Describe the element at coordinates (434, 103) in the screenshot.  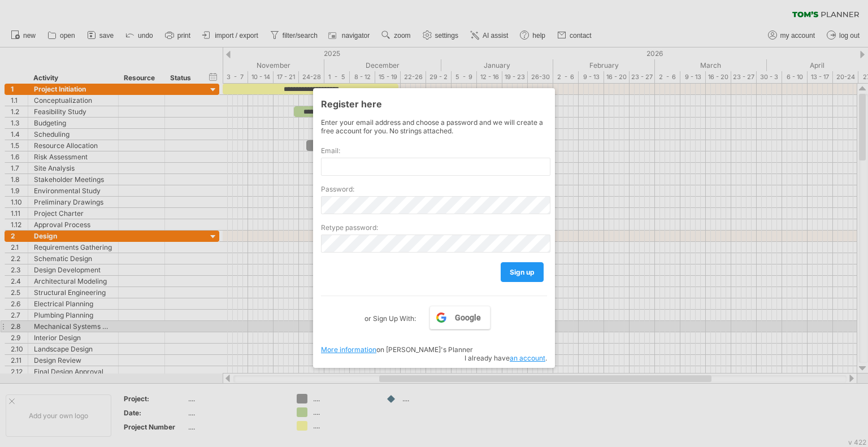
I see `div: Register here` at that location.